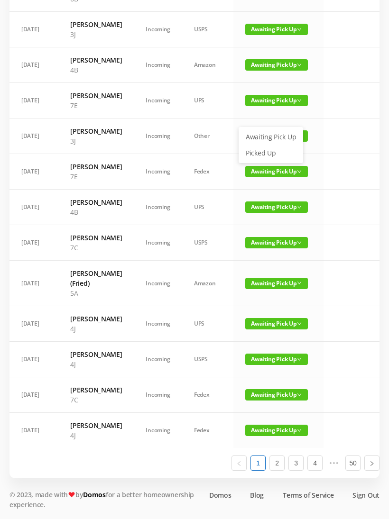  Describe the element at coordinates (271, 153) in the screenshot. I see `a: Picked Up` at that location.